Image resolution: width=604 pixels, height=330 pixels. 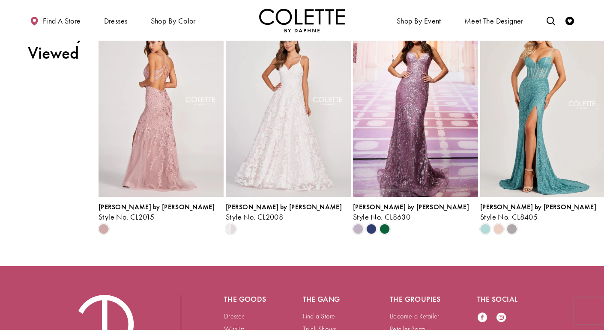 What do you see at coordinates (501, 318) in the screenshot?
I see `a: Visit our Instagram - Opens in new tab` at bounding box center [501, 318].